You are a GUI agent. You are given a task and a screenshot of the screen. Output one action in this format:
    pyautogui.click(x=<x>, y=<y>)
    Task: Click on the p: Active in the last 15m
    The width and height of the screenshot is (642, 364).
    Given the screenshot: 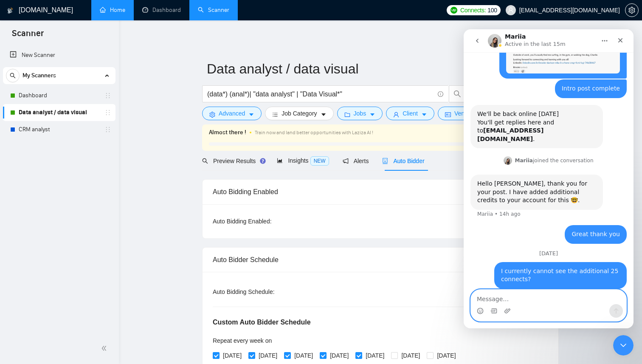 What is the action you would take?
    pyautogui.click(x=71, y=15)
    